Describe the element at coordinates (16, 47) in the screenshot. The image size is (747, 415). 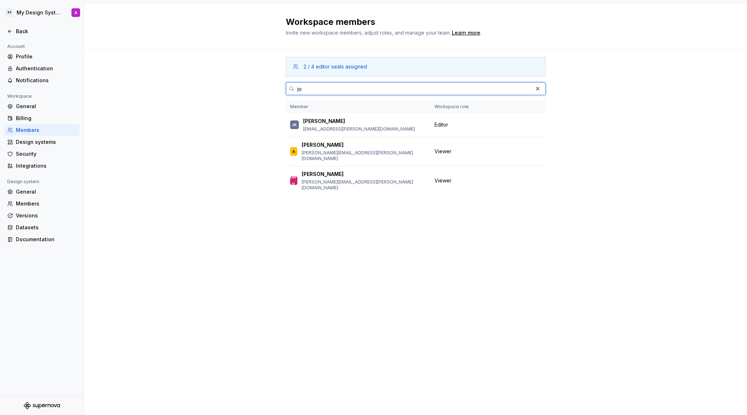
I see `div: Account` at that location.